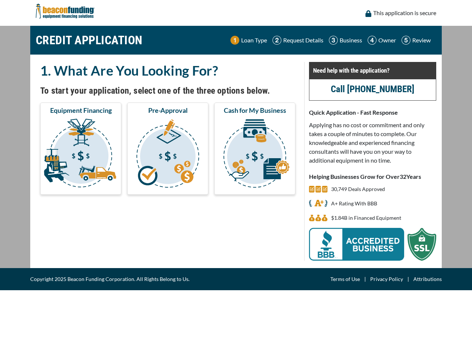 The image size is (472, 354). What do you see at coordinates (89, 40) in the screenshot?
I see `h1: CREDIT APPLICATION` at bounding box center [89, 40].